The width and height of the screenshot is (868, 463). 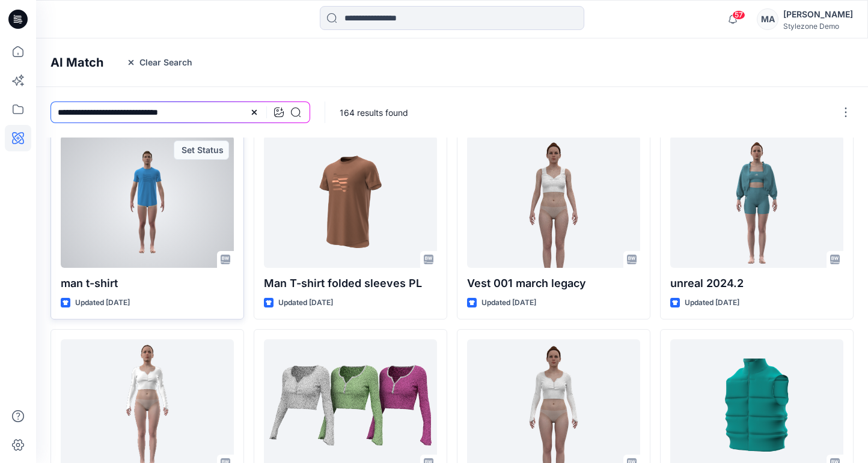 I want to click on a: Vest 001 march legacy, so click(x=553, y=202).